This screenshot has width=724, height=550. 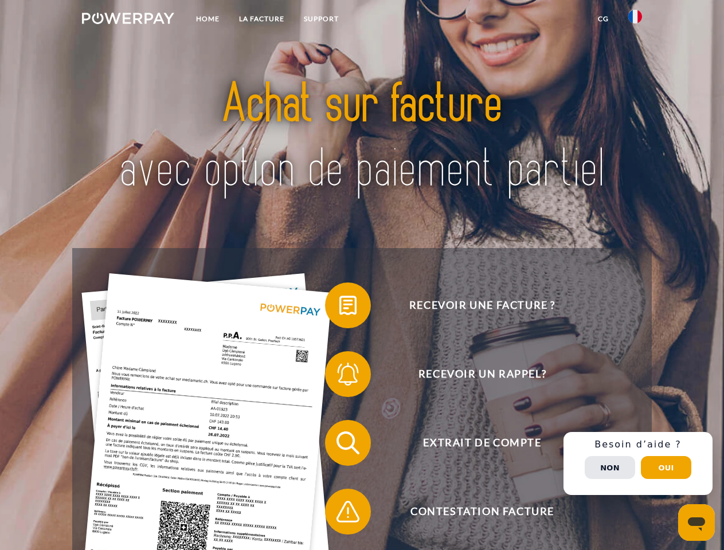 I want to click on span: Recevoir une facture ?, so click(x=482, y=306).